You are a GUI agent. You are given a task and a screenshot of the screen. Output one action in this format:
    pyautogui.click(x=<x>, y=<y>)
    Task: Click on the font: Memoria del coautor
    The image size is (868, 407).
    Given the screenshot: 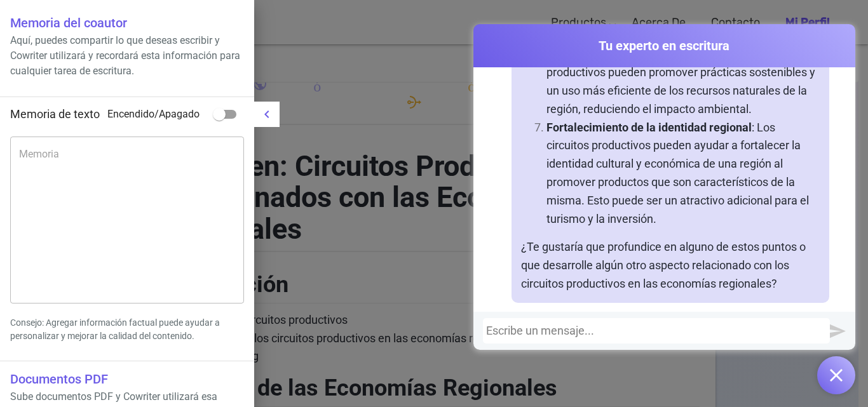 What is the action you would take?
    pyautogui.click(x=68, y=23)
    